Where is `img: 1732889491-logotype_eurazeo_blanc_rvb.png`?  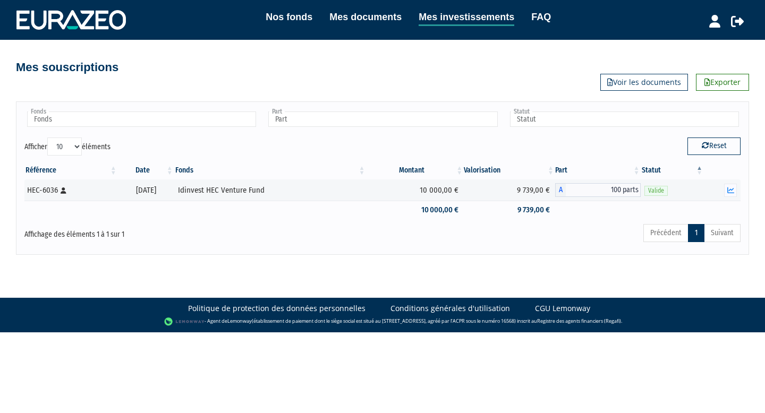
img: 1732889491-logotype_eurazeo_blanc_rvb.png is located at coordinates (71, 20).